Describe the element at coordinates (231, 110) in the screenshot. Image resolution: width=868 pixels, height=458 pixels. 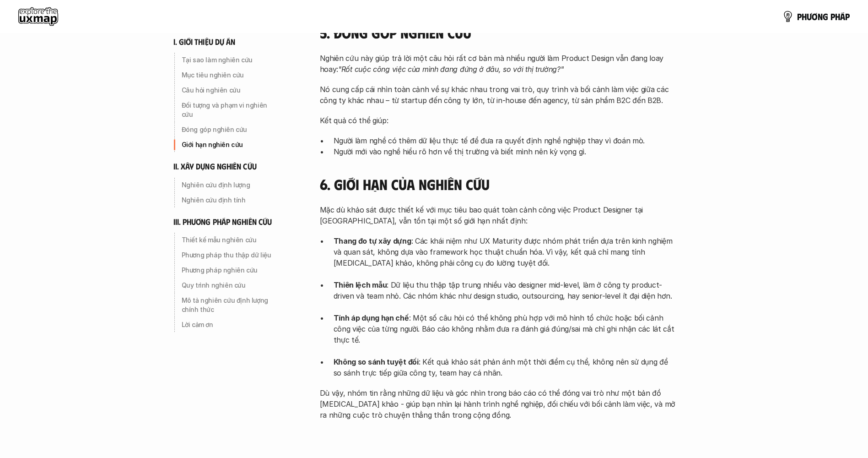
I see `p: Đối tượng và phạm vi nghiên cứu` at that location.